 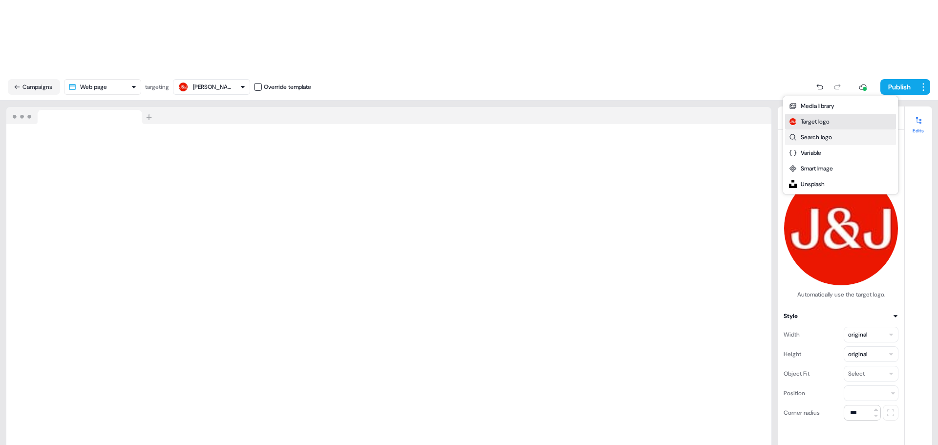 I want to click on div: Target logo, so click(x=815, y=122).